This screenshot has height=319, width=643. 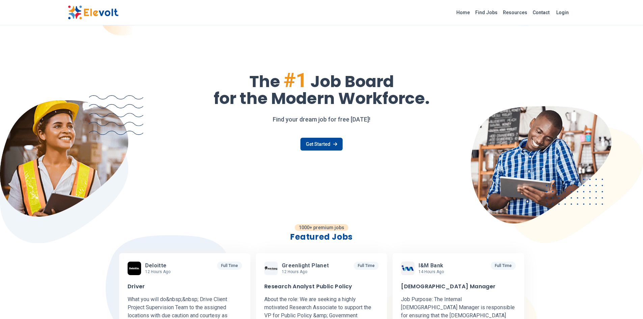 What do you see at coordinates (563, 12) in the screenshot?
I see `a: Login` at bounding box center [563, 12].